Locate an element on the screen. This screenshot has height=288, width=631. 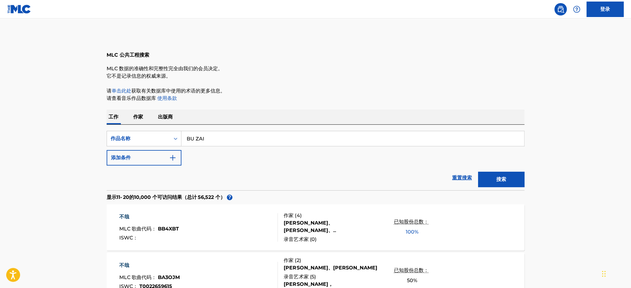
font: 单击此处 is located at coordinates (121, 91).